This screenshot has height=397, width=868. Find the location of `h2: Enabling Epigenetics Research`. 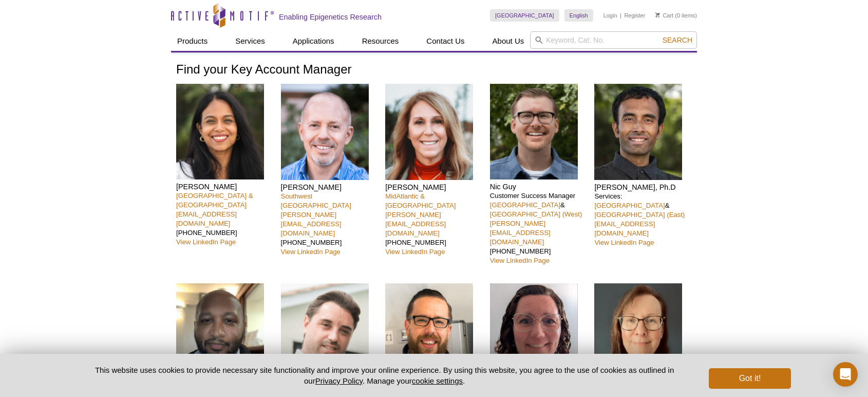

h2: Enabling Epigenetics Research is located at coordinates (330, 17).